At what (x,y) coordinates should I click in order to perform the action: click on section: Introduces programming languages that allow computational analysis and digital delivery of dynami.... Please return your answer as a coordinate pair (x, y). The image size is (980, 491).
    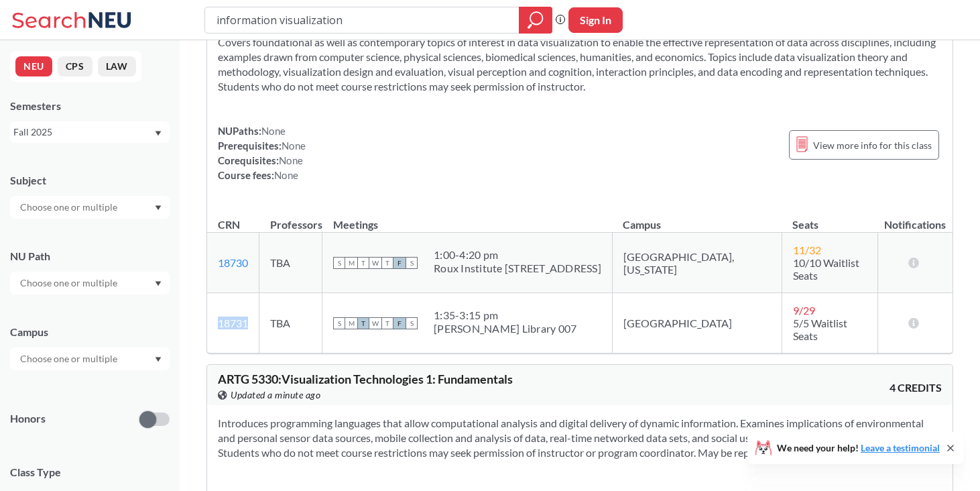
    Looking at the image, I should click on (580, 438).